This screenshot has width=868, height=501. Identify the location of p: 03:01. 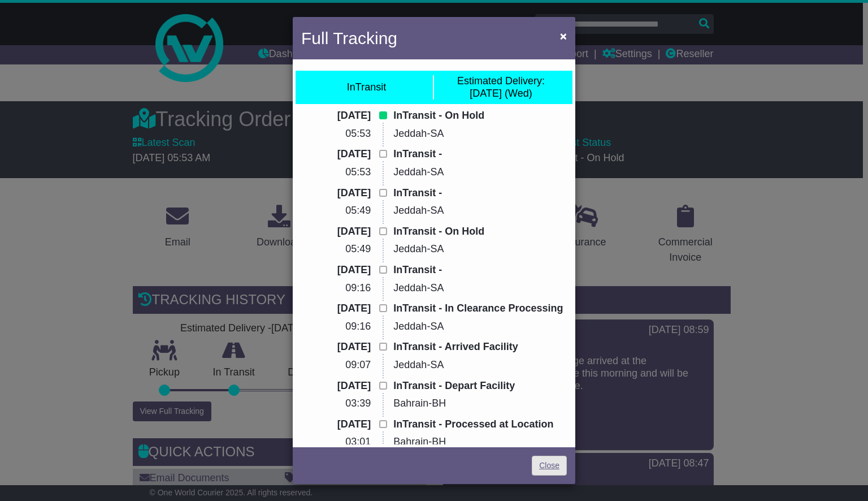
(336, 442).